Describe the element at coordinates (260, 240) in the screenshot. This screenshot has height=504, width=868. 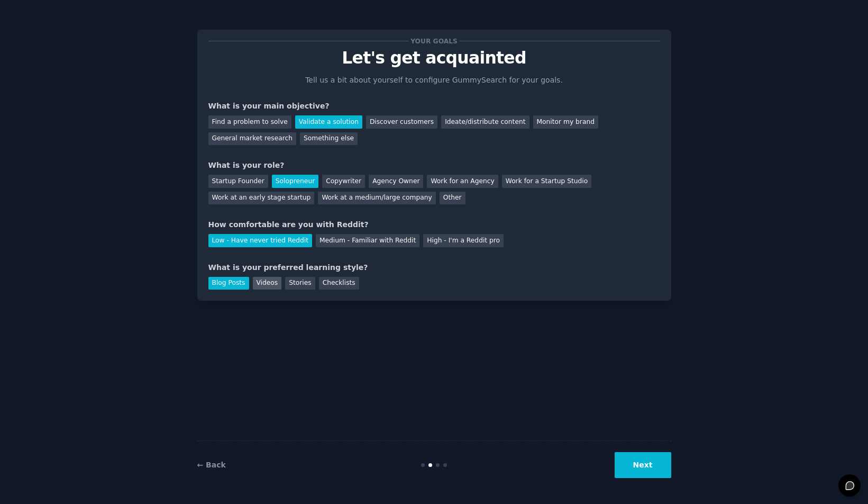
I see `div: Low - Have never tried Reddit` at that location.